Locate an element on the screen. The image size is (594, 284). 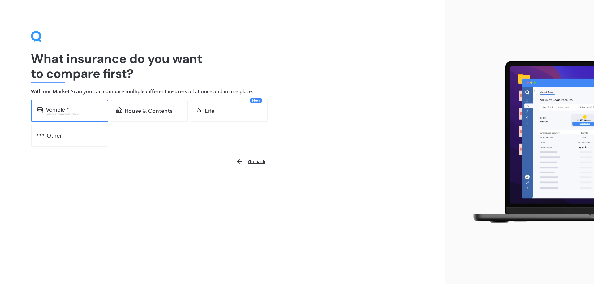
img: laptop.webp is located at coordinates (529, 142).